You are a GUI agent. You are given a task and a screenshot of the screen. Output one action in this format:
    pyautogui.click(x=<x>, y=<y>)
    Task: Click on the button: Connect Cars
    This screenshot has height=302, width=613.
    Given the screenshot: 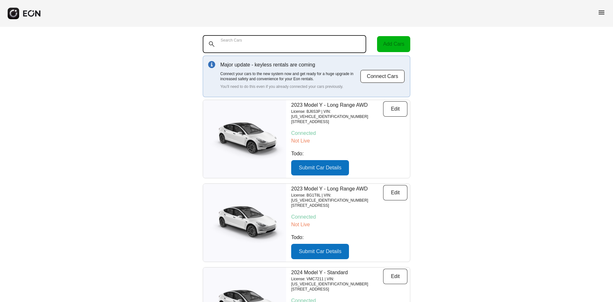 What is the action you would take?
    pyautogui.click(x=382, y=76)
    